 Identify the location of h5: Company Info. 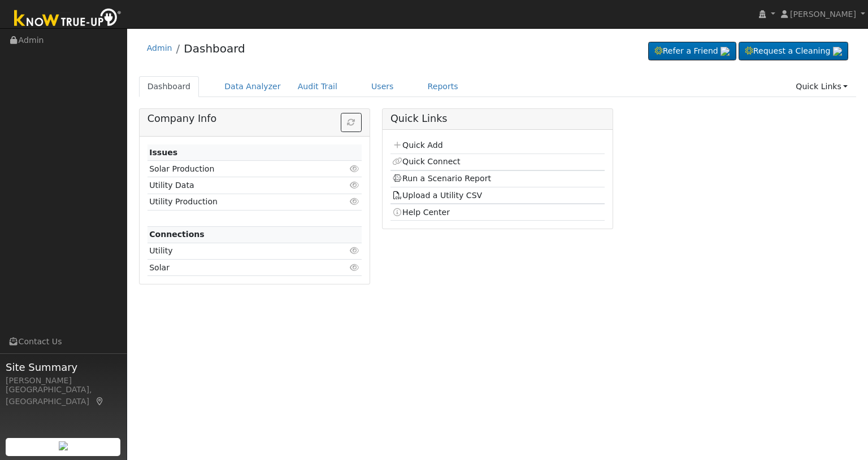
(254, 119).